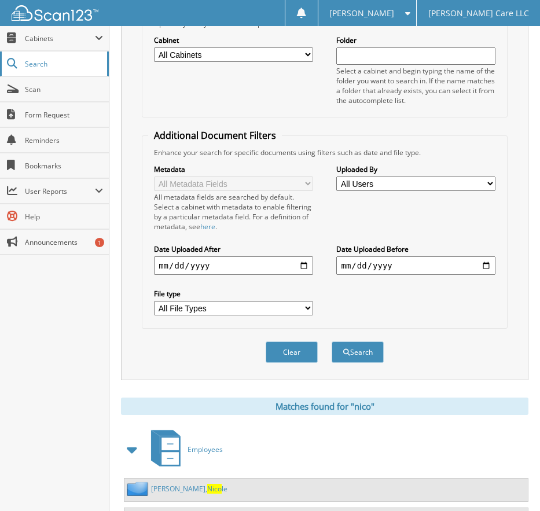 The width and height of the screenshot is (540, 511). Describe the element at coordinates (358, 352) in the screenshot. I see `button: Search` at that location.